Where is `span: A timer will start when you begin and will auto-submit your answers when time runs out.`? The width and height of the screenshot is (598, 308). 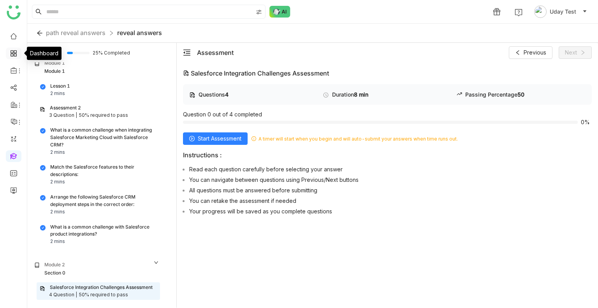
span: A timer will start when you begin and will auto-submit your answers when time runs out. is located at coordinates (355, 139).